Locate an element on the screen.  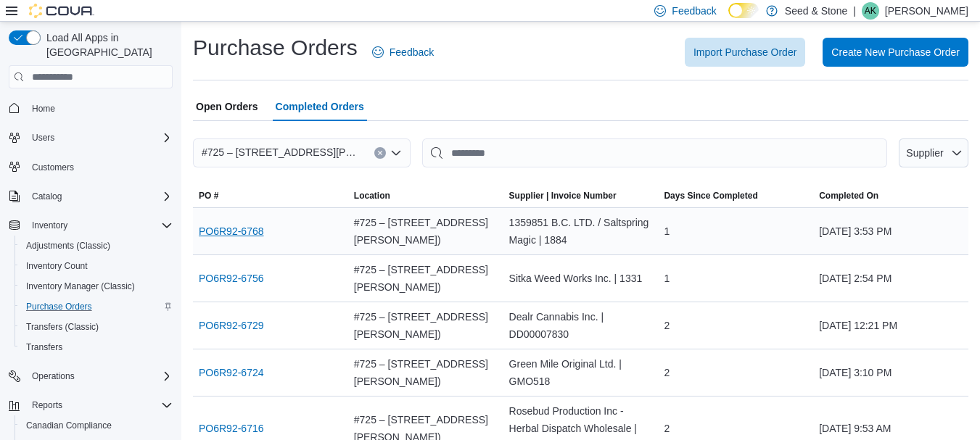
span: Import Purchase Order is located at coordinates (745, 52).